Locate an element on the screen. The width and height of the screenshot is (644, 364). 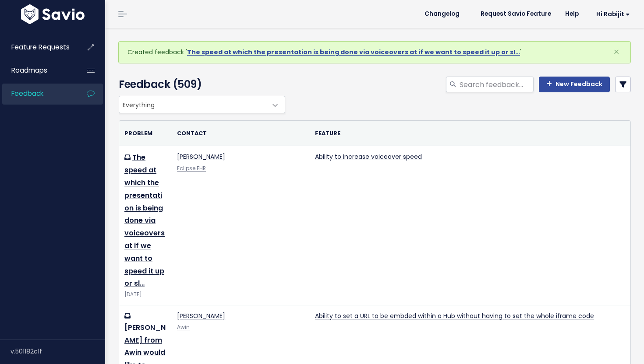
a: Awin is located at coordinates (183, 327).